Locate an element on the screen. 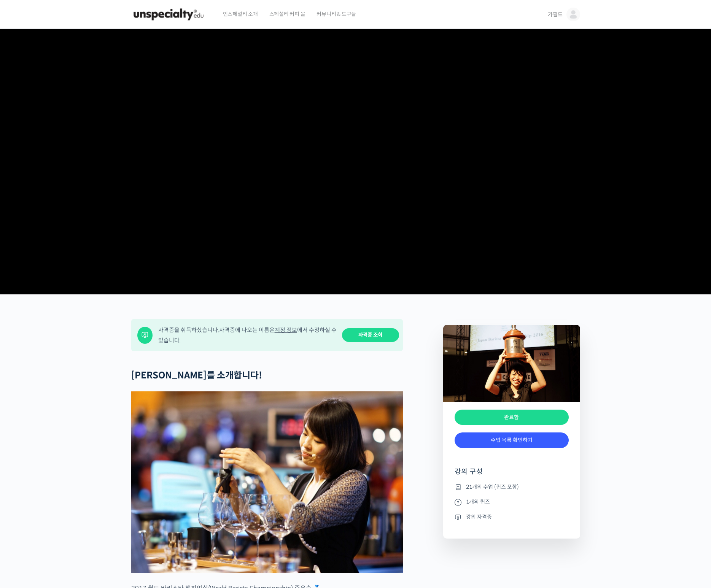  li: 21개의 수업 (퀴즈 포함) is located at coordinates (512, 487).